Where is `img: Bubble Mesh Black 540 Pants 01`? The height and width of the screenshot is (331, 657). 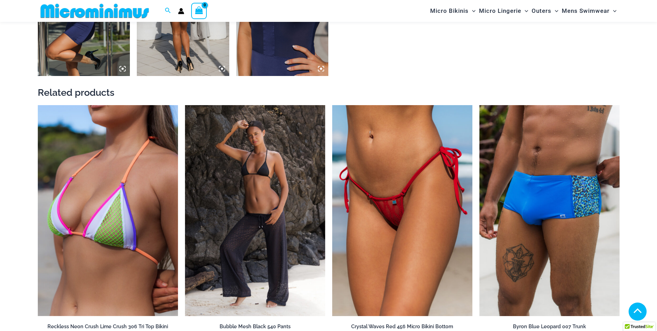
img: Bubble Mesh Black 540 Pants 01 is located at coordinates (255, 210).